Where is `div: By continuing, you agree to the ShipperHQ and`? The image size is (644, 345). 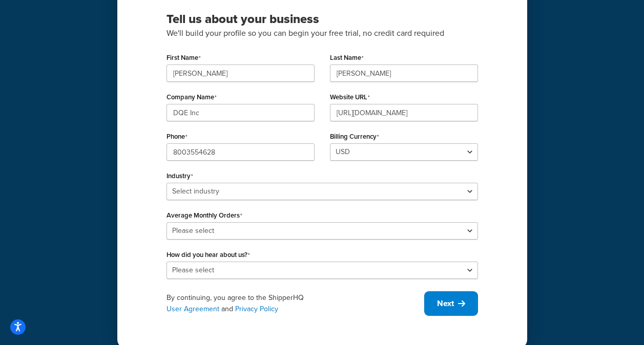 div: By continuing, you agree to the ShipperHQ and is located at coordinates (295, 303).